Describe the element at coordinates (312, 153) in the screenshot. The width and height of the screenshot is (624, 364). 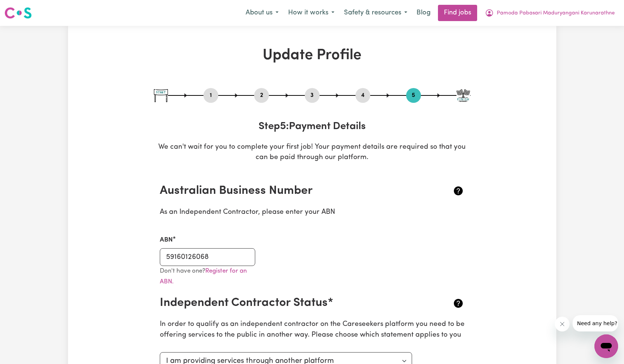
I see `p: We can't wait for you to complete your first job! Your payment details are required so that you c...` at that location.